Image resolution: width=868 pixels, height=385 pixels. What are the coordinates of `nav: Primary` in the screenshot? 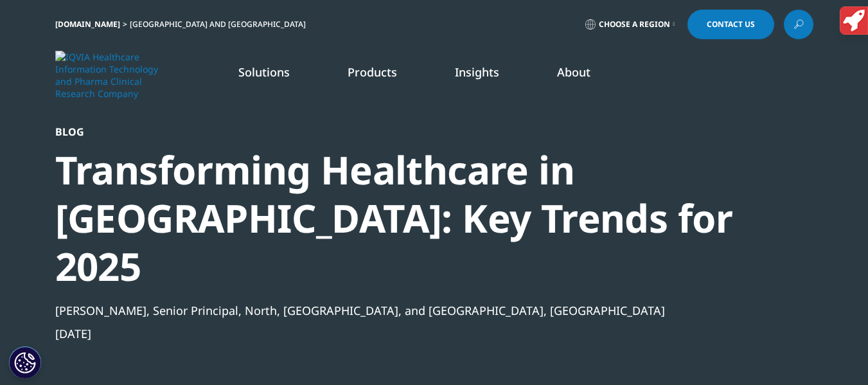 It's located at (489, 75).